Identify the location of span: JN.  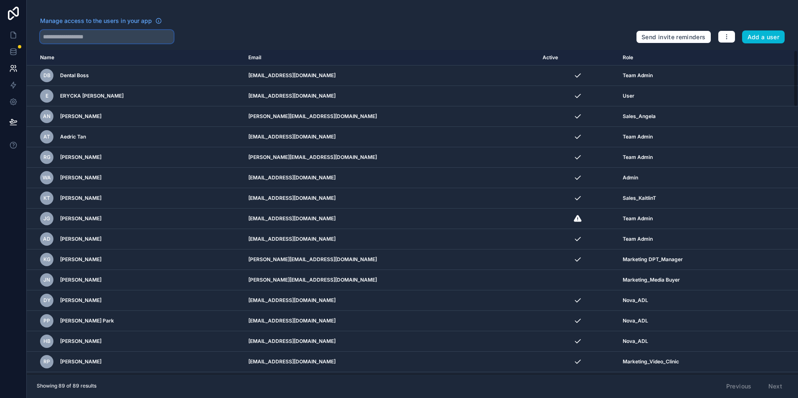
(47, 280).